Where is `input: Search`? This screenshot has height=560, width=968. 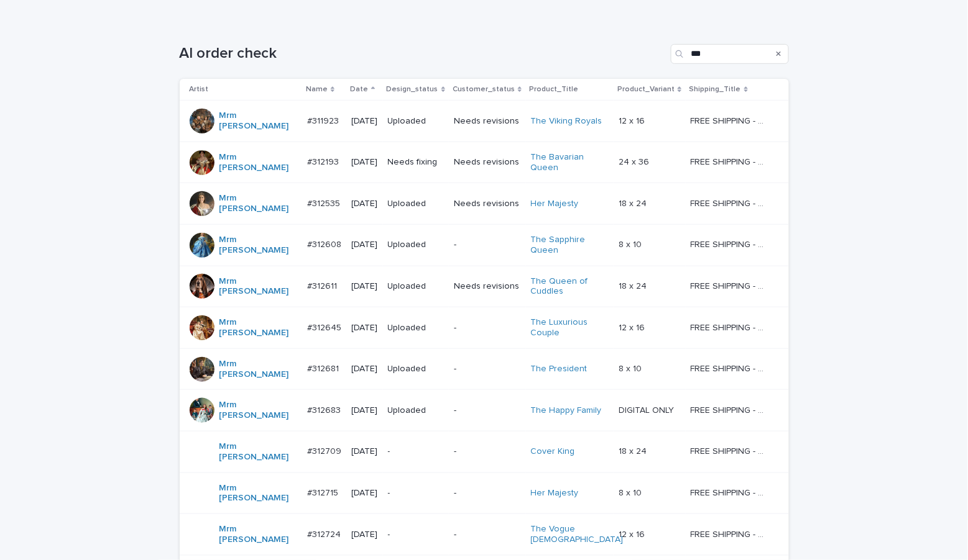 input: Search is located at coordinates (730, 54).